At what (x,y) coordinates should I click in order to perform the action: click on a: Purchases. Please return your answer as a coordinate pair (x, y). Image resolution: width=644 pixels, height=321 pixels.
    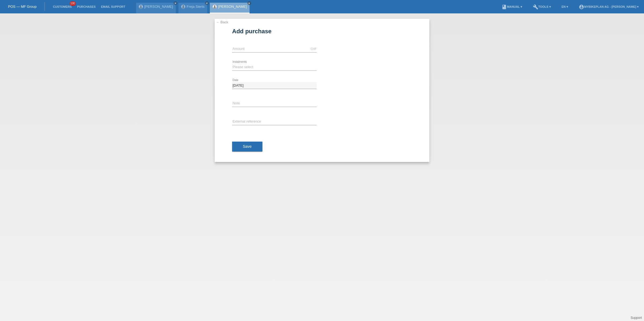
    Looking at the image, I should click on (86, 7).